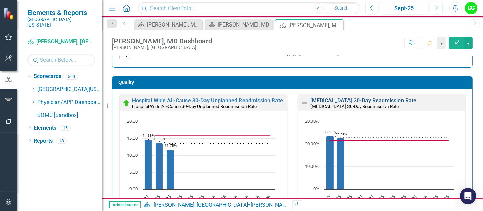 The width and height of the screenshot is (483, 211). I want to click on g: Goal, series 3 of 3. Line with 12 data points., so click(389, 141).